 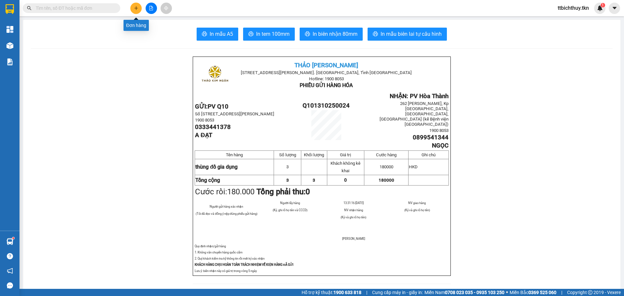 I want to click on img: logo-vxr, so click(x=10, y=9).